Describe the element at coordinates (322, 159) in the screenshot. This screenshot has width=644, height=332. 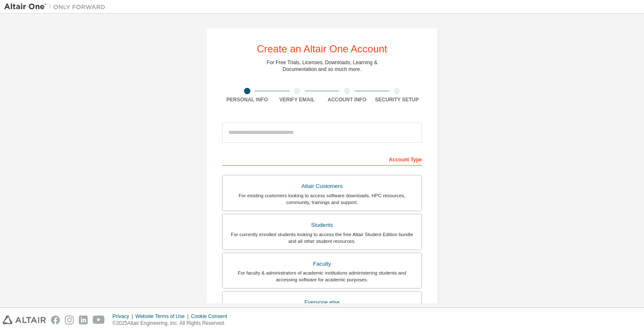
I see `div: Account Type` at that location.